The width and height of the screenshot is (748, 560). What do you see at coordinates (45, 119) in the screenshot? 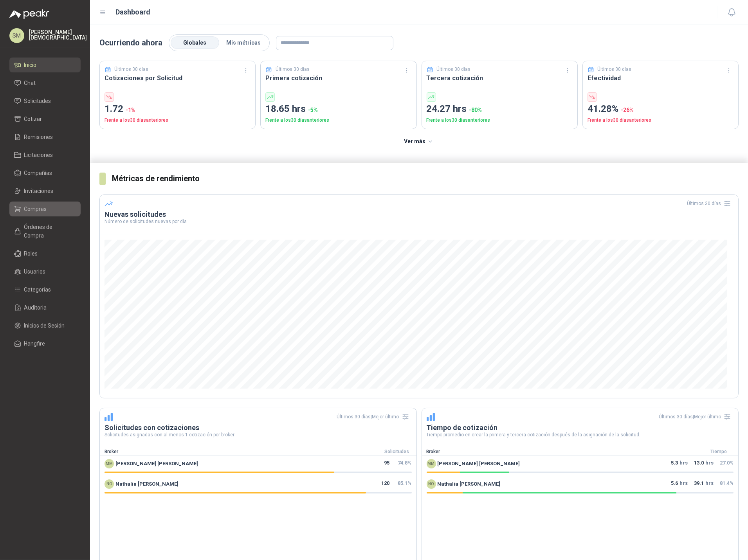
I see `a: Cotizar` at bounding box center [45, 119].